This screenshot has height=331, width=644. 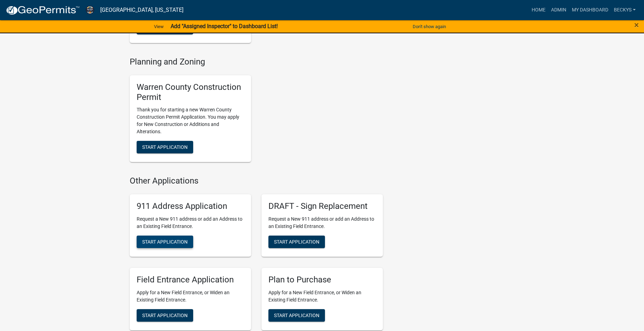 I want to click on h5: Plan to Purchase, so click(x=322, y=279).